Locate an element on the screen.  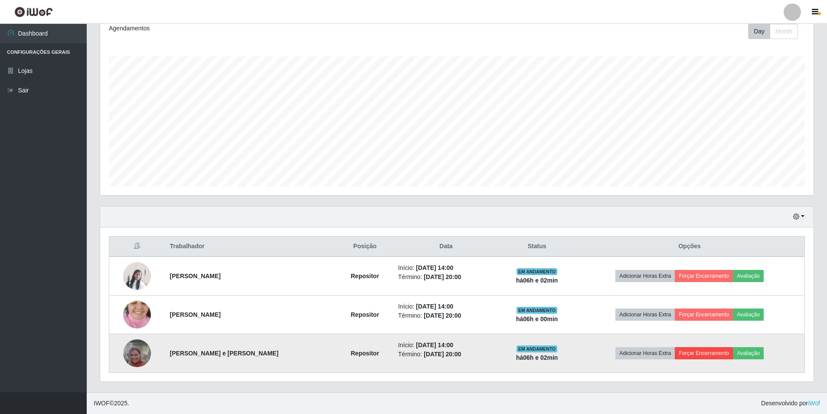
div: First group is located at coordinates (772, 31).